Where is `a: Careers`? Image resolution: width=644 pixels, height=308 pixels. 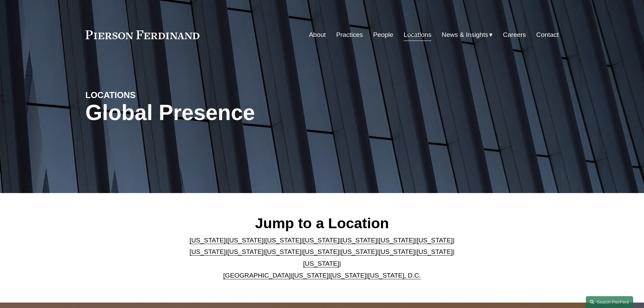 a: Careers is located at coordinates (514, 35).